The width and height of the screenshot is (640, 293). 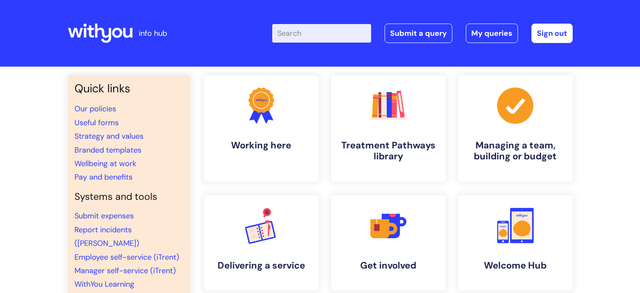 I want to click on a: Strategy and values, so click(x=109, y=136).